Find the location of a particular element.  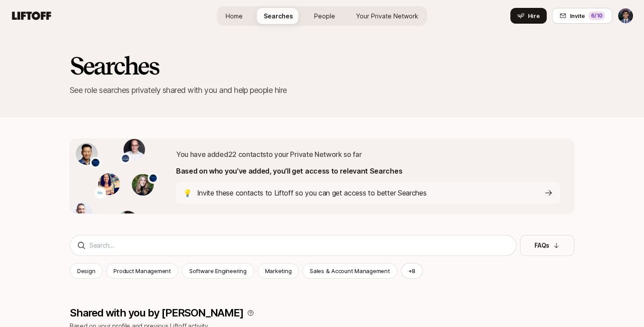

button: Avi Saraf is located at coordinates (626, 16).